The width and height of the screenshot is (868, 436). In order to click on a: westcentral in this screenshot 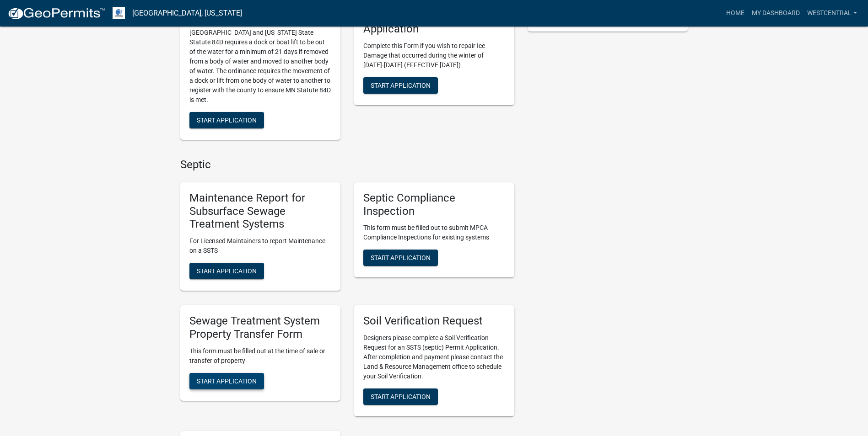, I will do `click(832, 13)`.